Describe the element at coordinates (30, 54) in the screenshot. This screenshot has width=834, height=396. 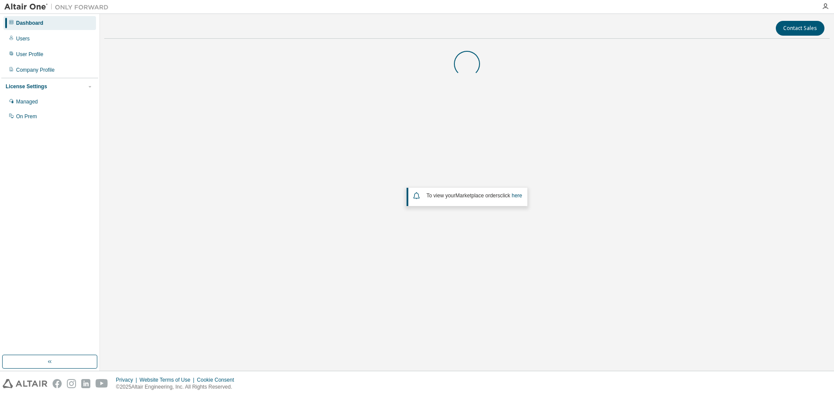
I see `div: User Profile` at that location.